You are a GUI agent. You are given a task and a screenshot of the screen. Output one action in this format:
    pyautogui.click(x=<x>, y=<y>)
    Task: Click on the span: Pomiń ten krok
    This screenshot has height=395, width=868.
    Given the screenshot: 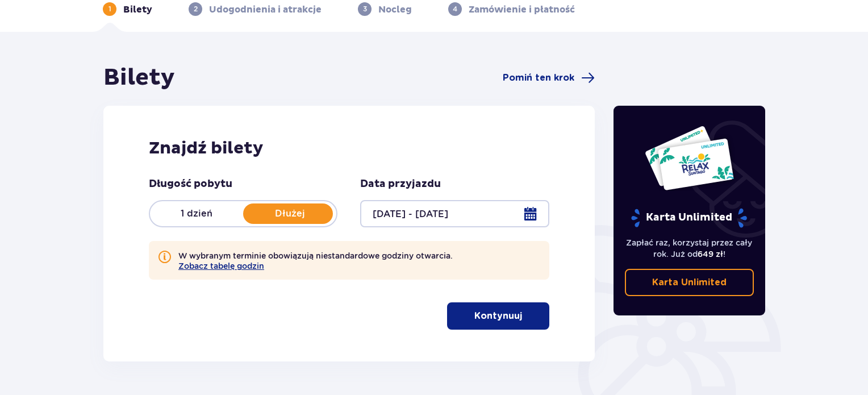 What is the action you would take?
    pyautogui.click(x=539, y=78)
    